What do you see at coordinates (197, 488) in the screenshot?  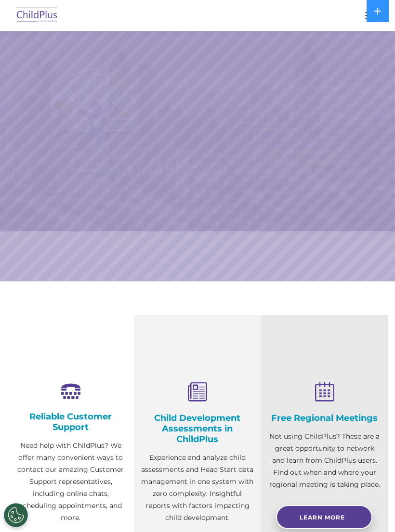 I see `p: Experience and analyze child assessments and Head Start data management in one system with zero c...` at bounding box center [197, 488].